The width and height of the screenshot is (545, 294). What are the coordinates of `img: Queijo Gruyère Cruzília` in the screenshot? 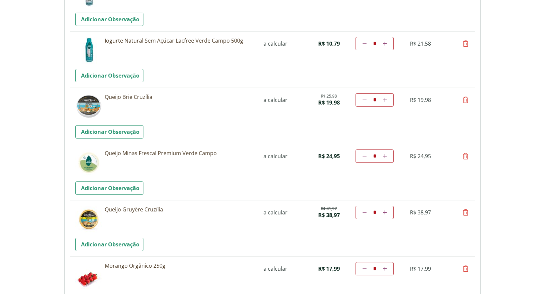 It's located at (89, 219).